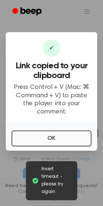 The width and height of the screenshot is (103, 206). What do you see at coordinates (27, 12) in the screenshot?
I see `a: Beep` at bounding box center [27, 12].